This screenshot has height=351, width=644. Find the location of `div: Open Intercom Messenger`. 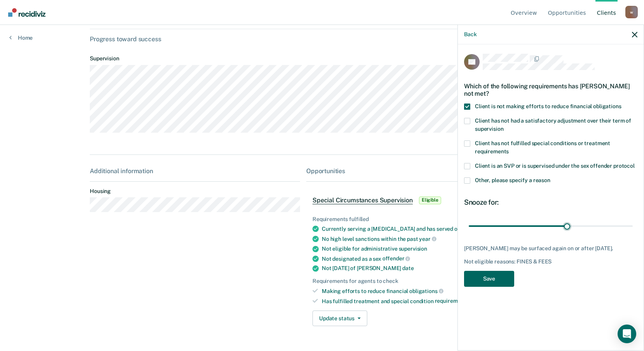

div: Open Intercom Messenger is located at coordinates (627, 334).